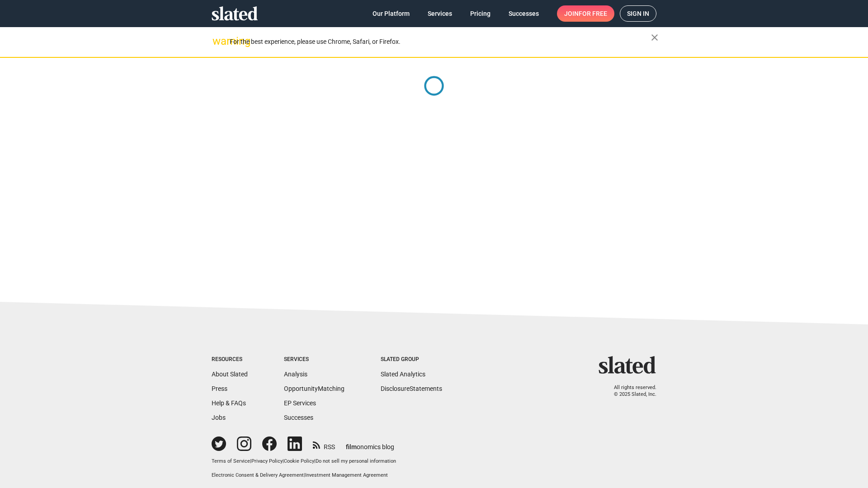 This screenshot has height=488, width=868. Describe the element at coordinates (411, 360) in the screenshot. I see `div: Slated Group` at that location.